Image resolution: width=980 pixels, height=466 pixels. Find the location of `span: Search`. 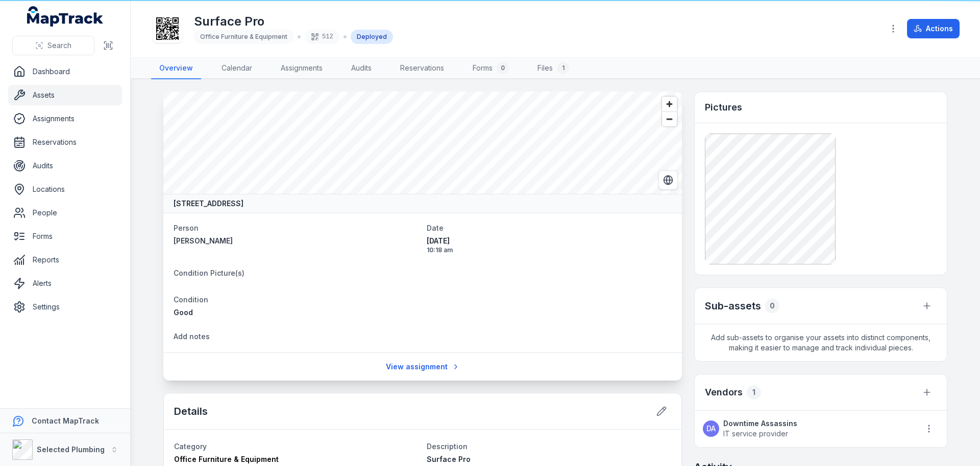

span: Search is located at coordinates (59, 45).